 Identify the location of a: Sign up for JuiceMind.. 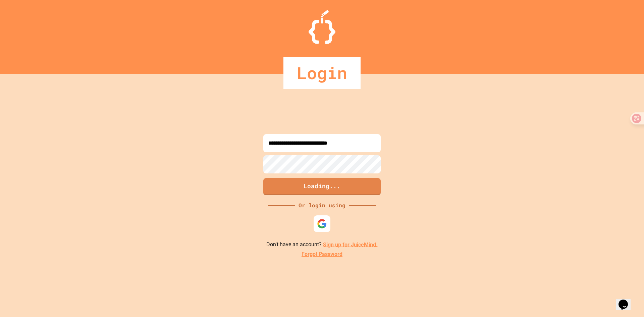
(350, 244).